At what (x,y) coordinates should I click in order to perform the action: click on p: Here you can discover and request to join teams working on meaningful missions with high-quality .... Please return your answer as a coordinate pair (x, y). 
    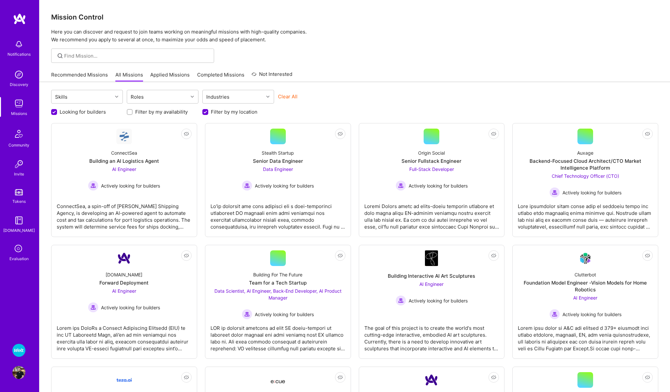
    Looking at the image, I should click on (355, 36).